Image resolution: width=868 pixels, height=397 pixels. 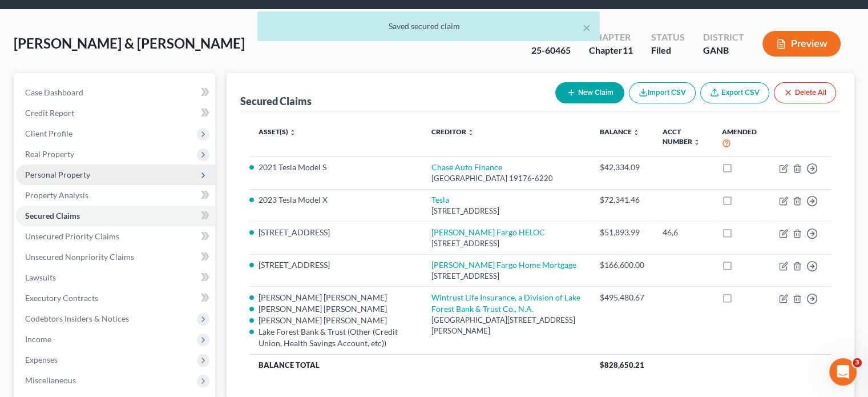 What do you see at coordinates (452, 131) in the screenshot?
I see `a: Creditor unfold_more` at bounding box center [452, 131].